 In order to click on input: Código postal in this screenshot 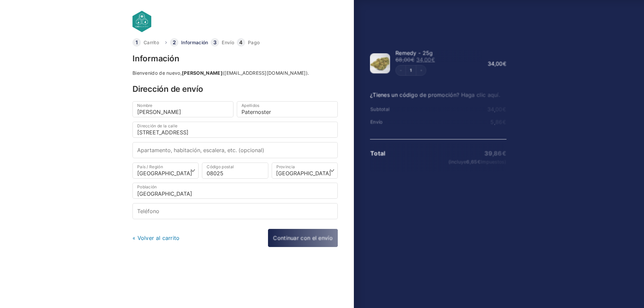, I will do `click(235, 170)`.